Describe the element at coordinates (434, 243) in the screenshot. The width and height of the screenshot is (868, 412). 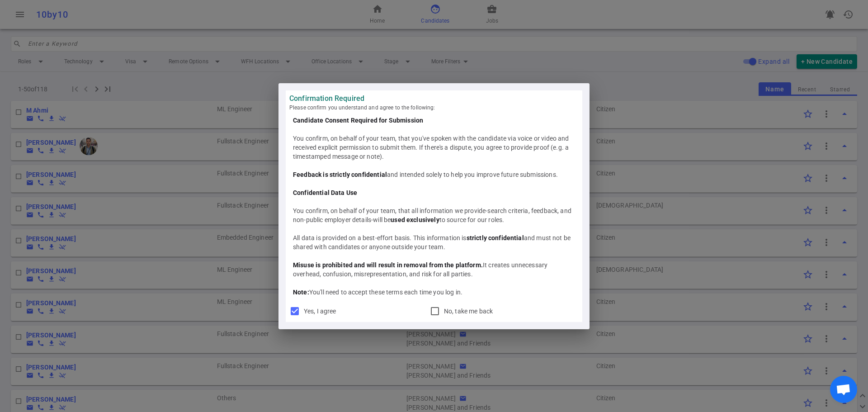
I see `div: All data is provided on a best-effort basis. This information is and must not be shared with cand...` at that location.